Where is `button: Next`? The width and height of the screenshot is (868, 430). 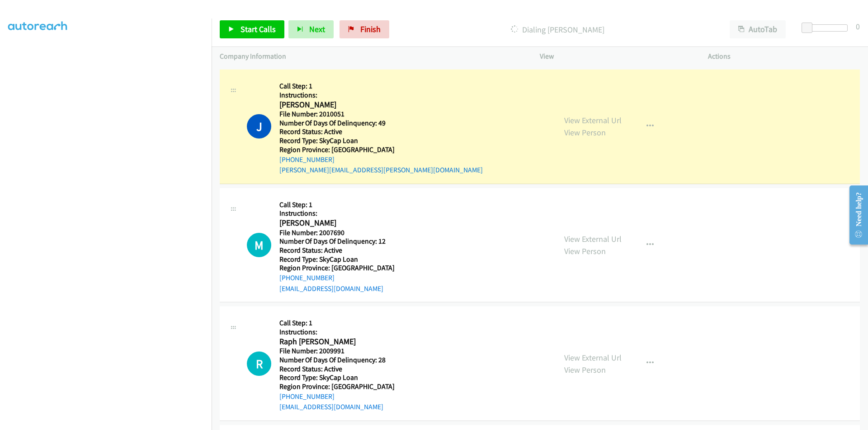
button: Next is located at coordinates (311, 30).